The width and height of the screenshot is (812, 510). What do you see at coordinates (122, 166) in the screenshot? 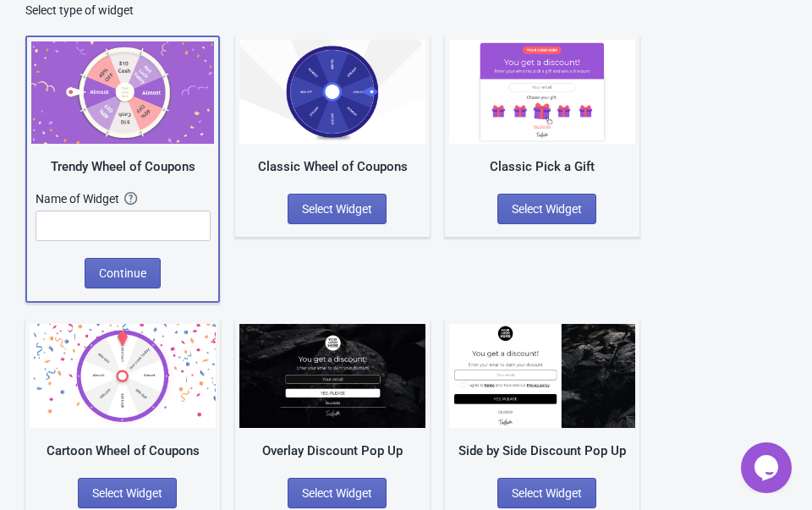
I see `div: Trendy Wheel of Coupons` at bounding box center [122, 166].